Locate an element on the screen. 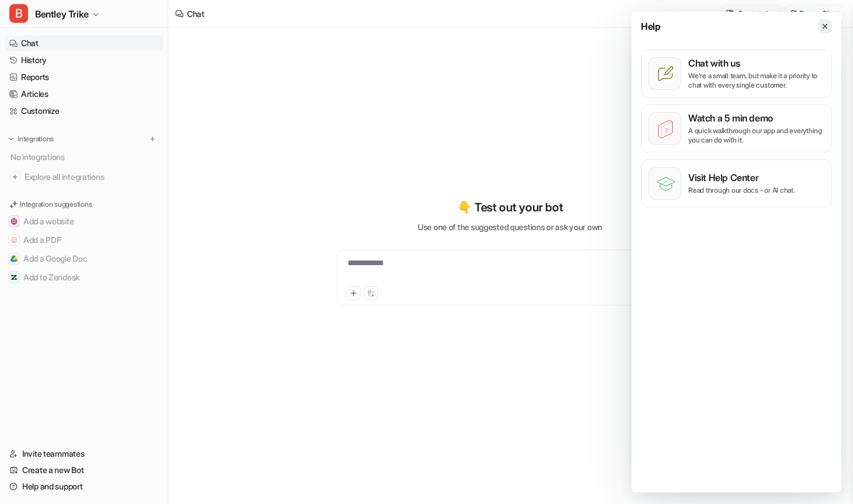 The image size is (853, 504). img: customize is located at coordinates (730, 13).